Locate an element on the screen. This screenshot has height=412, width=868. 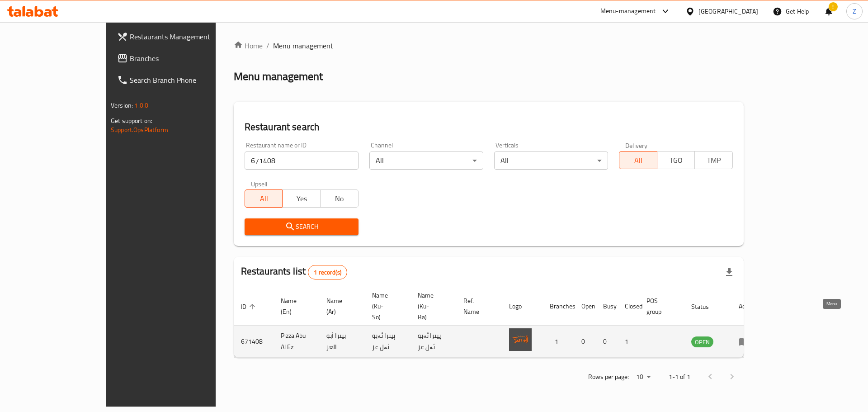
div: Rows per page: is located at coordinates (644, 378).